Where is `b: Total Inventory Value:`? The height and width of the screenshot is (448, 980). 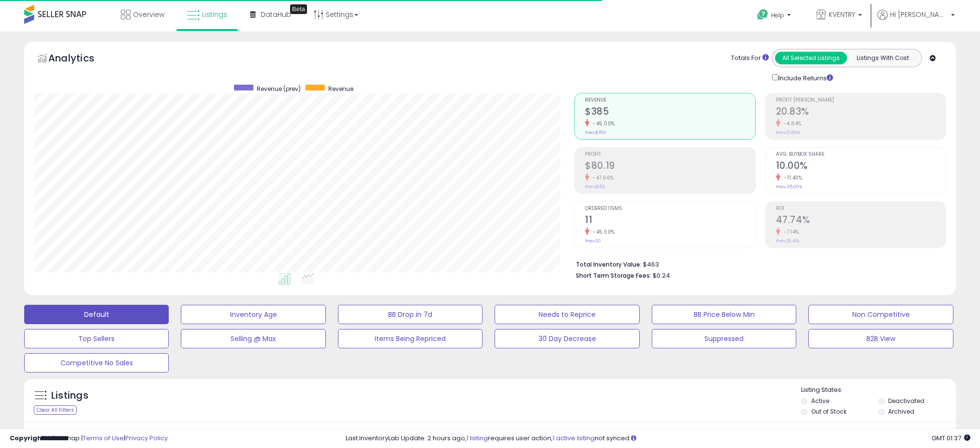 b: Total Inventory Value: is located at coordinates (609, 264).